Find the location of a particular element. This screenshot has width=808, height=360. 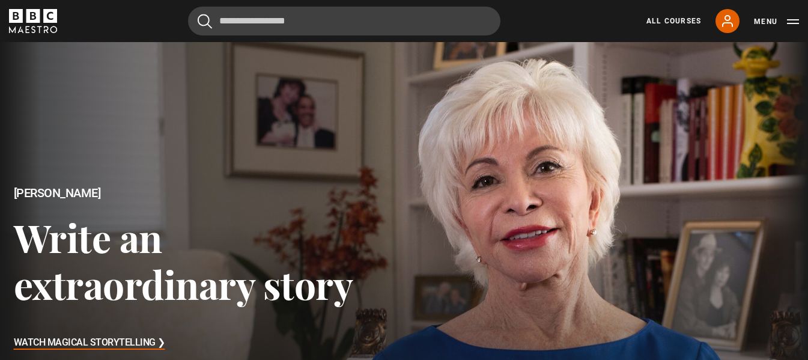

h3: Watch Magical Storytelling ❯ is located at coordinates (89, 343).